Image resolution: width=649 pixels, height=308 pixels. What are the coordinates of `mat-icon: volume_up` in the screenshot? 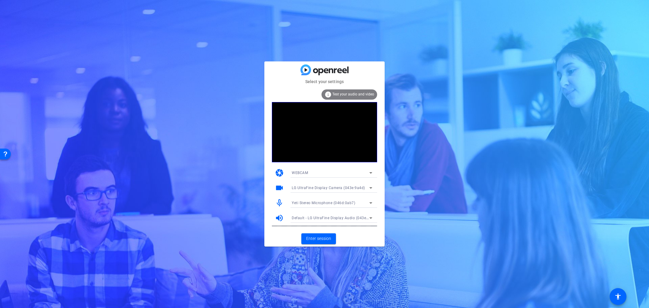 It's located at (279, 218).